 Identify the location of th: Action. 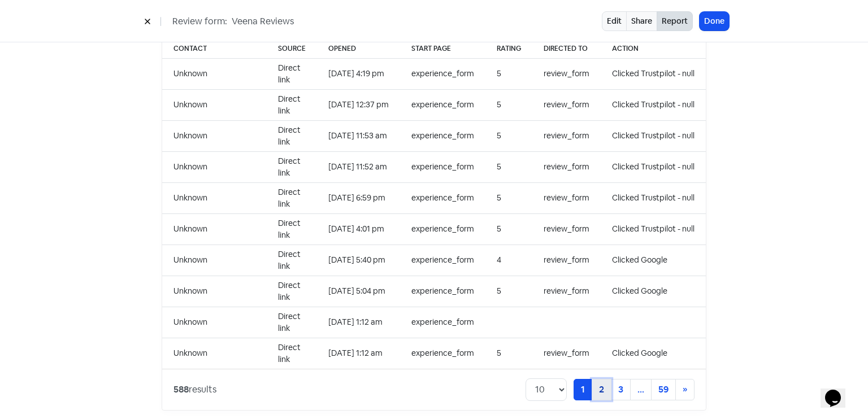
(653, 48).